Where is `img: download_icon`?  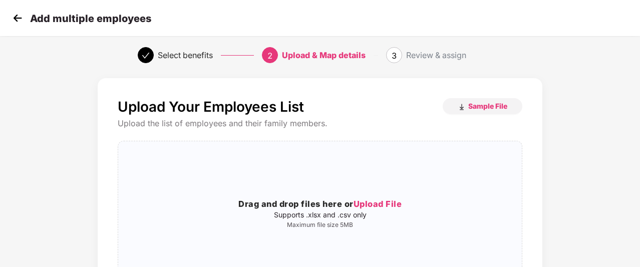 img: download_icon is located at coordinates (462, 107).